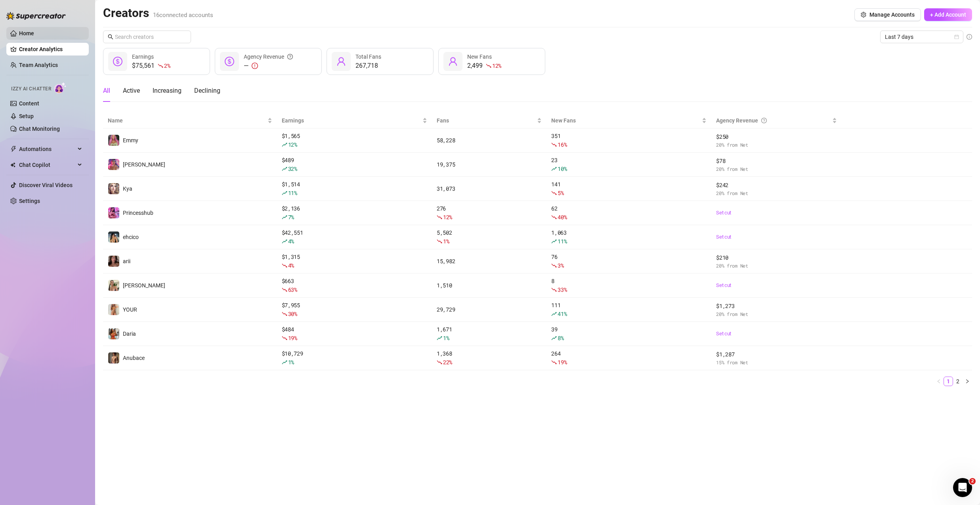 The width and height of the screenshot is (980, 505). What do you see at coordinates (39, 129) in the screenshot?
I see `a: Chat Monitoring` at bounding box center [39, 129].